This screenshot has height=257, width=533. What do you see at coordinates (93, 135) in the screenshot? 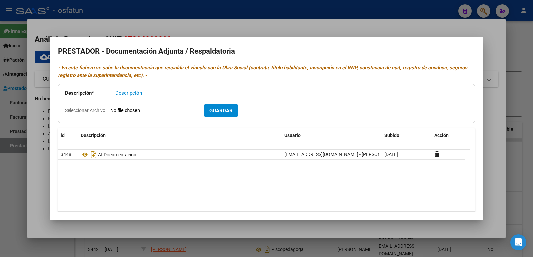
I see `span: Descripción` at bounding box center [93, 135].